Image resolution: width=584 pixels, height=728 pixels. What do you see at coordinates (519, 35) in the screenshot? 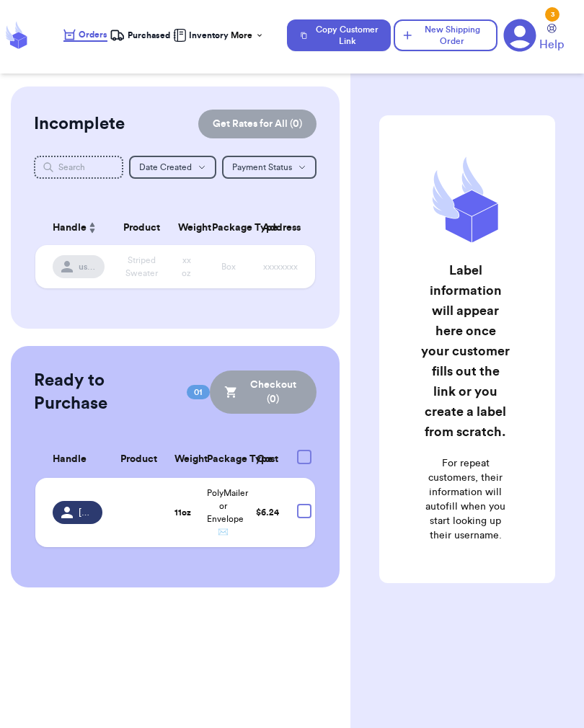
I see `a: 3` at bounding box center [519, 35].